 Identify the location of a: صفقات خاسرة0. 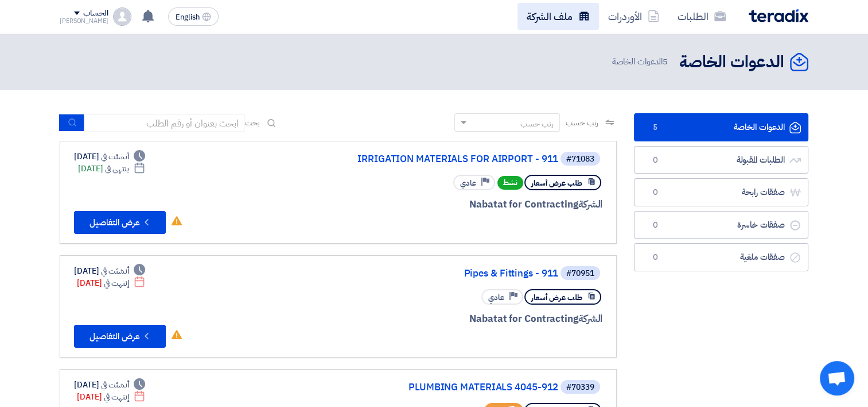
(721, 225).